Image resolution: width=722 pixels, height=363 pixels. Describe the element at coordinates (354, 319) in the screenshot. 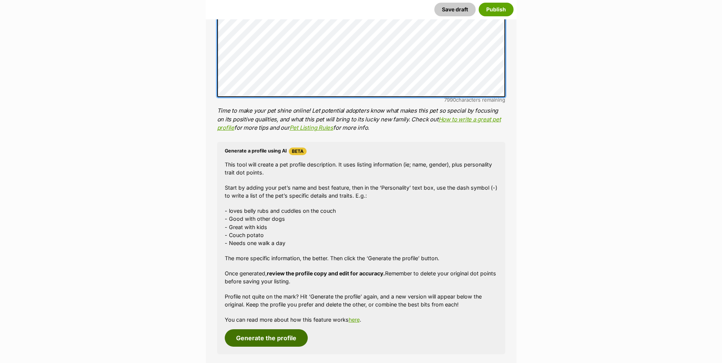

I see `a: here` at that location.